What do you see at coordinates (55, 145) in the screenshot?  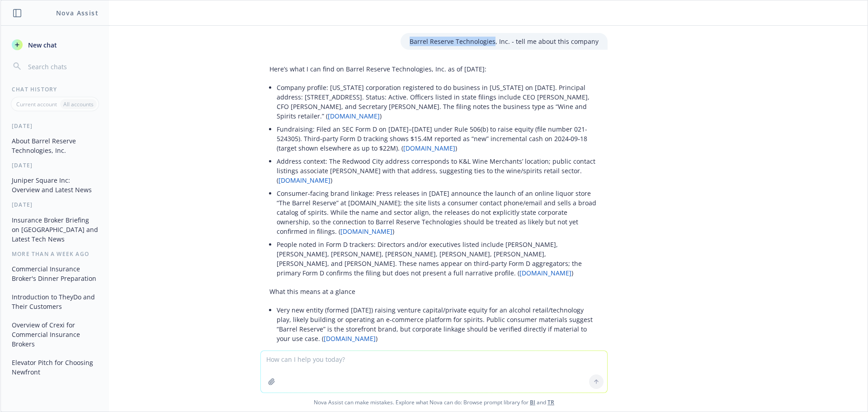 I see `button: About Barrel Reserve Technologies, Inc.` at bounding box center [55, 145].